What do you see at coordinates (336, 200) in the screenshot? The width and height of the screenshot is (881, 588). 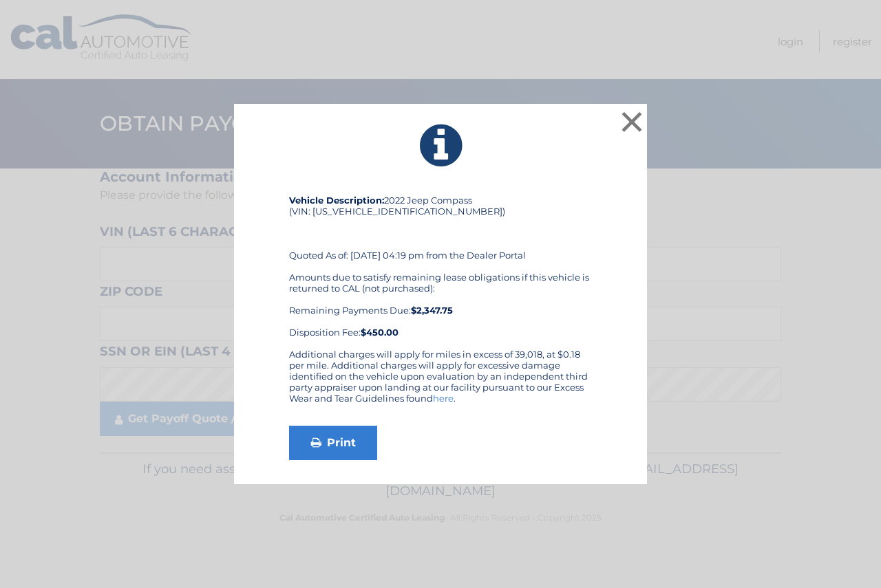 I see `strong: Vehicle Description:` at bounding box center [336, 200].